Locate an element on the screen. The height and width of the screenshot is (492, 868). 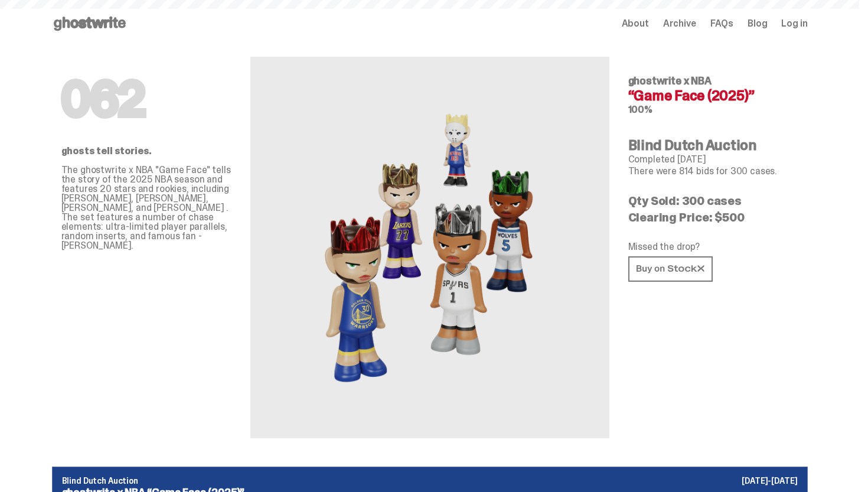
a: FAQs is located at coordinates (721, 23).